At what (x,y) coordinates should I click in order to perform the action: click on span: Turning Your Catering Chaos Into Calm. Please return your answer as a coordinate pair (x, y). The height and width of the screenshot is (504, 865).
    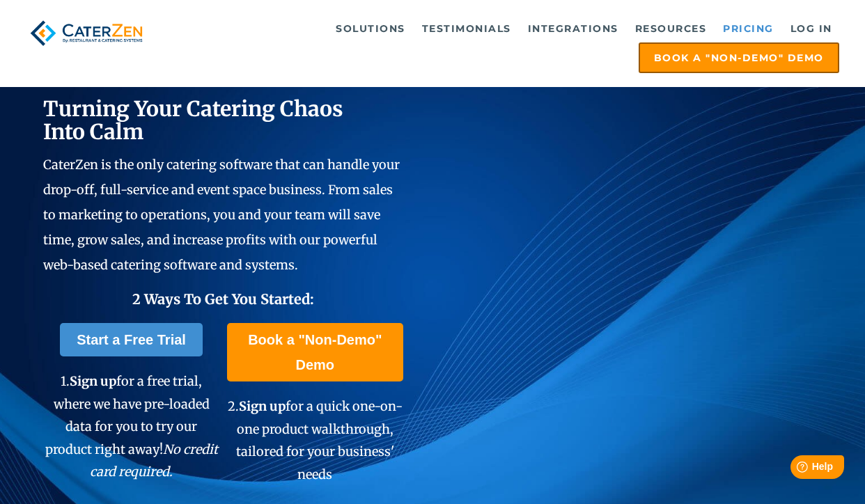
    Looking at the image, I should click on (193, 120).